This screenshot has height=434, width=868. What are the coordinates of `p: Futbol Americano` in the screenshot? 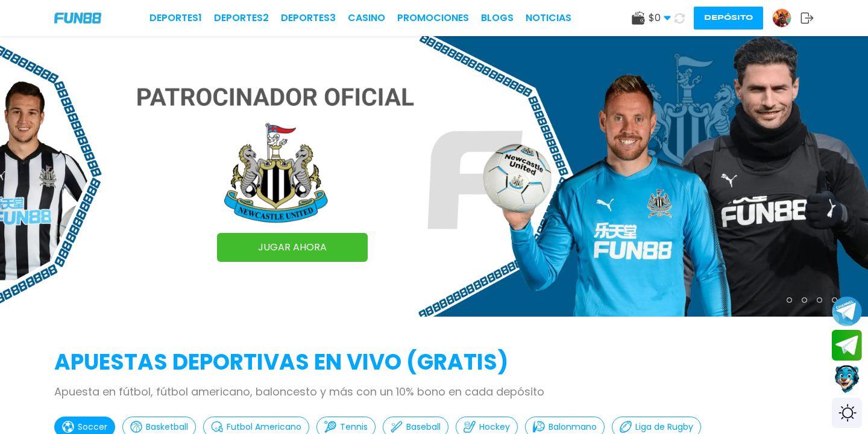 It's located at (264, 427).